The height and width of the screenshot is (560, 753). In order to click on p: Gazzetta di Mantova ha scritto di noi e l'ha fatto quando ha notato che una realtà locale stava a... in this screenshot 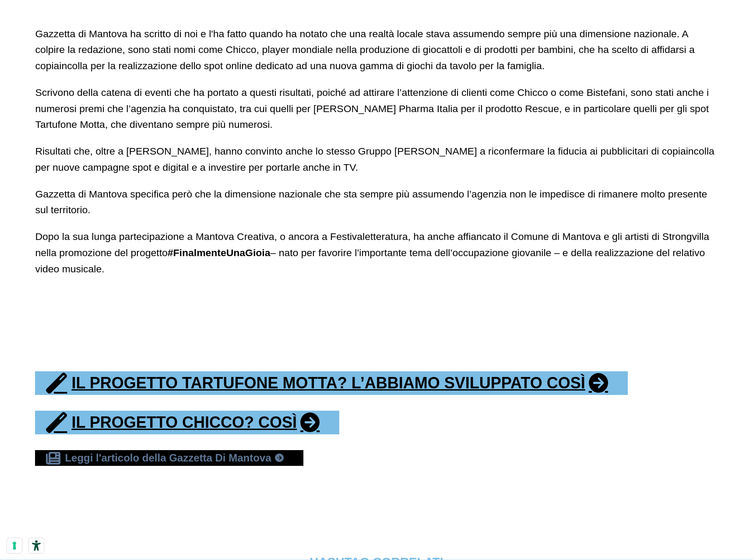, I will do `click(376, 41)`.